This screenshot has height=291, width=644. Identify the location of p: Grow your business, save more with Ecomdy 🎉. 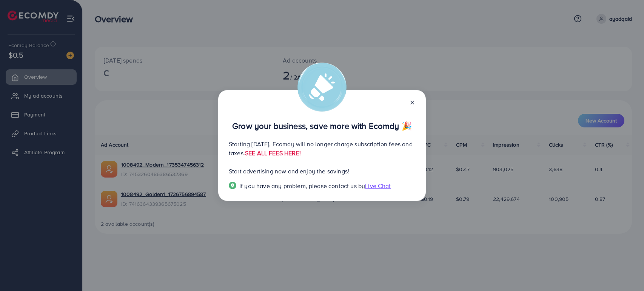
(322, 126).